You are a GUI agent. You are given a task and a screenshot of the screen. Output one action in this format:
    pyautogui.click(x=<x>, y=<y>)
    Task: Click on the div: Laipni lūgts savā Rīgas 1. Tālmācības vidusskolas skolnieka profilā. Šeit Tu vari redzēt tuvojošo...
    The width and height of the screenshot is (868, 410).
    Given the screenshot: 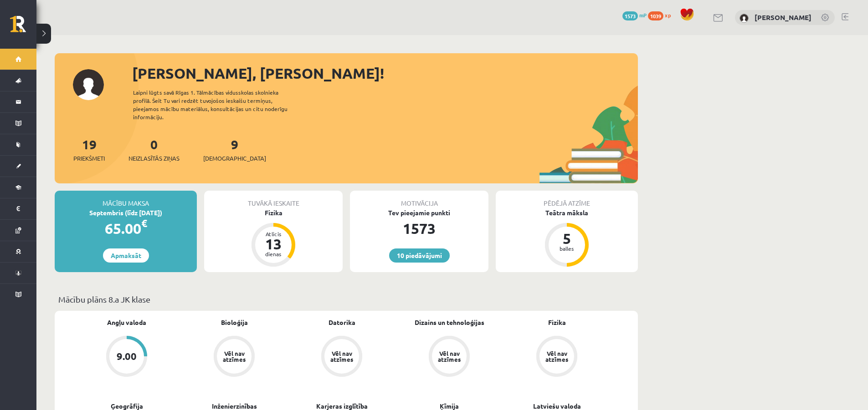 What is the action you would take?
    pyautogui.click(x=218, y=105)
    